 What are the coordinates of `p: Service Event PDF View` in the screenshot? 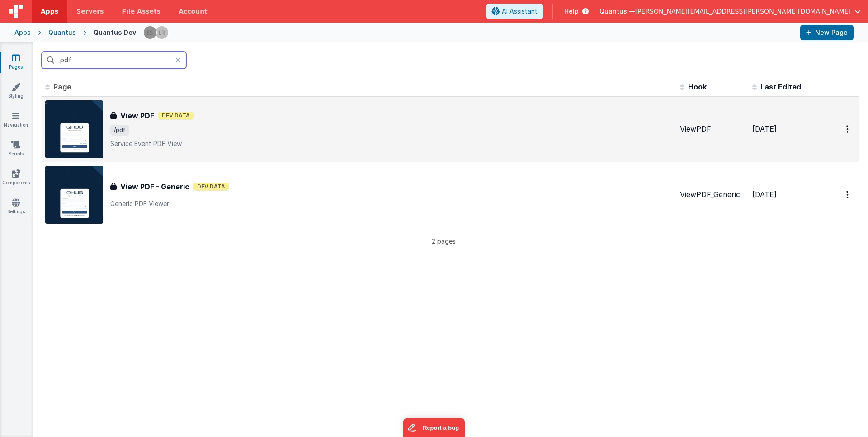 It's located at (391, 143).